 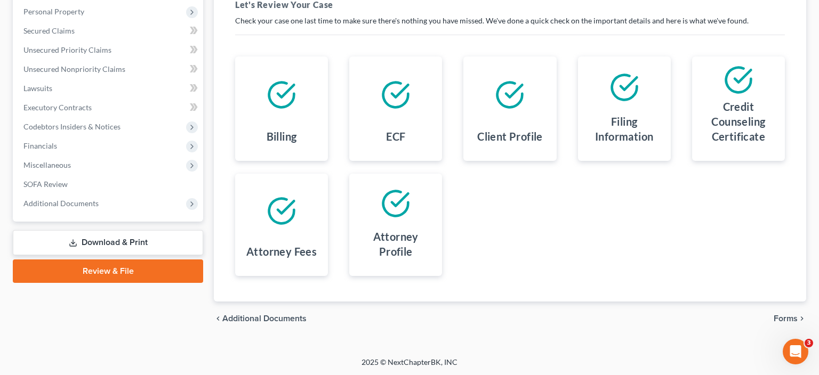 What do you see at coordinates (109, 31) in the screenshot?
I see `a: Secured Claims` at bounding box center [109, 31].